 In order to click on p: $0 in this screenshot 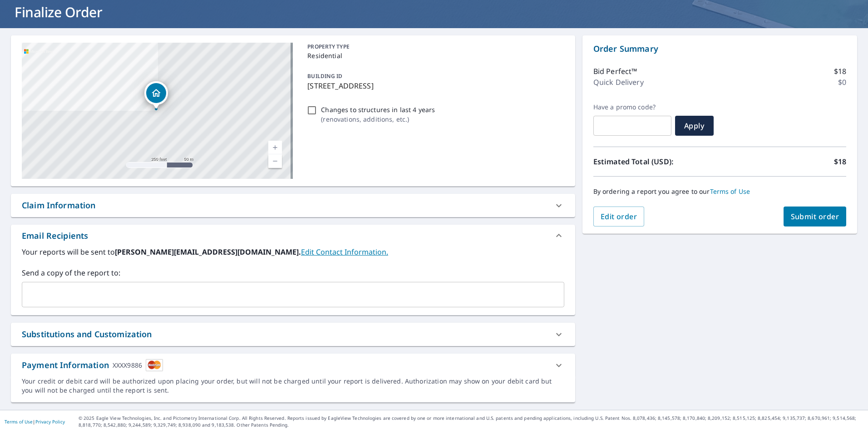, I will do `click(842, 82)`.